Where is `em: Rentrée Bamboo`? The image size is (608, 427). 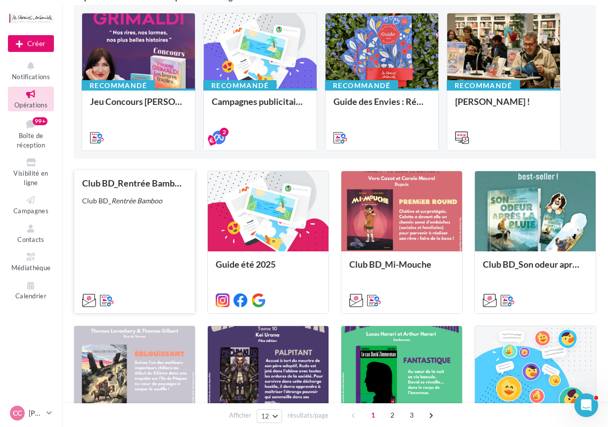
em: Rentrée Bamboo is located at coordinates (137, 200).